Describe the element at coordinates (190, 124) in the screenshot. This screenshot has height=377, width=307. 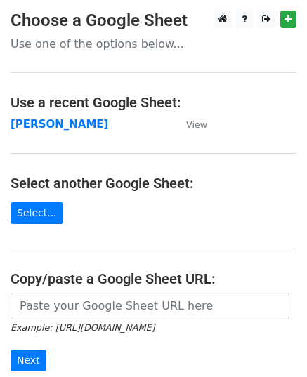
I see `a: View` at that location.